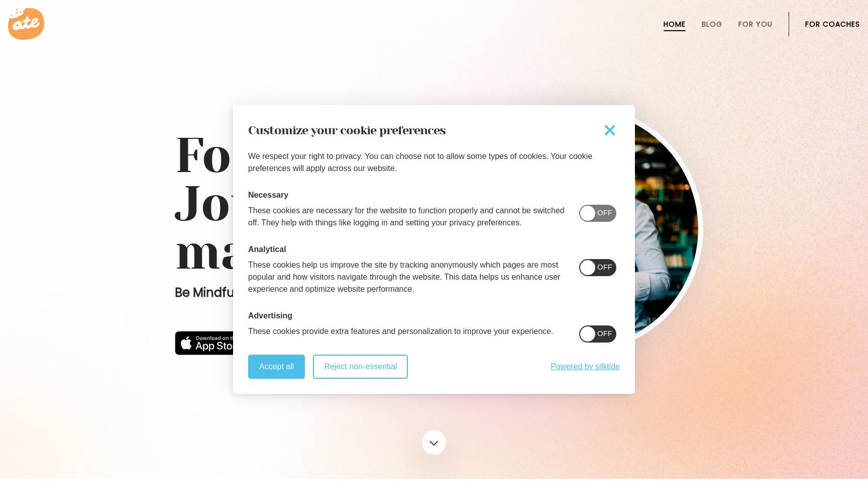 This screenshot has width=868, height=499. What do you see at coordinates (347, 130) in the screenshot?
I see `h1: Customize your cookie preferences` at bounding box center [347, 130].